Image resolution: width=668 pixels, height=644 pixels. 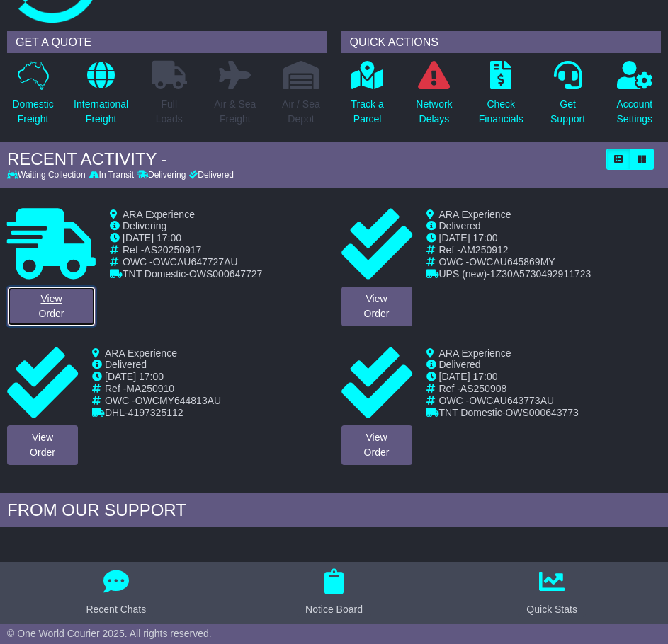 I want to click on p: Full Loads, so click(x=169, y=112).